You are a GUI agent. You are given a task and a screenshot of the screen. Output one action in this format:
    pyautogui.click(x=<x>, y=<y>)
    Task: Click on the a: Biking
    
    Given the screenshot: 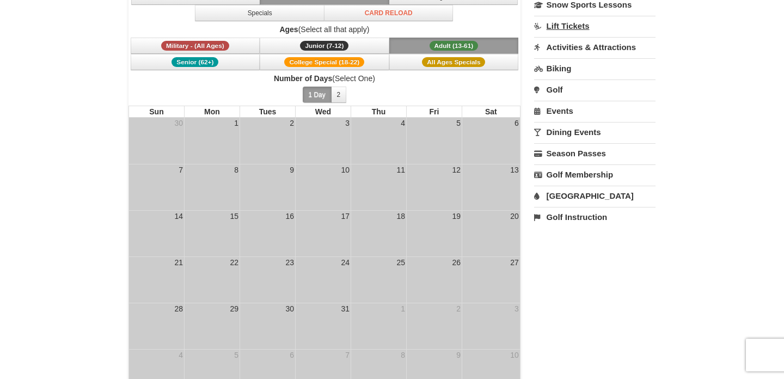 What is the action you would take?
    pyautogui.click(x=595, y=68)
    